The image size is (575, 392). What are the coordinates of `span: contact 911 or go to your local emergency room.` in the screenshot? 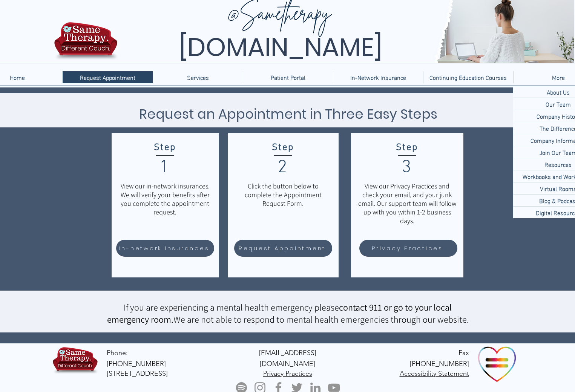 It's located at (279, 313).